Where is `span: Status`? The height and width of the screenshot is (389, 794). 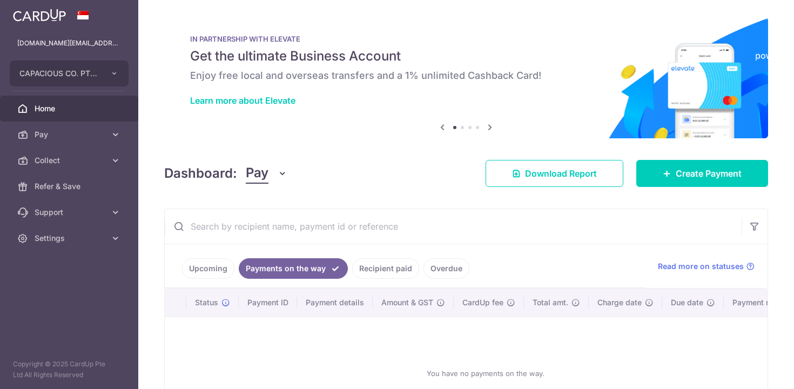 span: Status is located at coordinates (206, 302).